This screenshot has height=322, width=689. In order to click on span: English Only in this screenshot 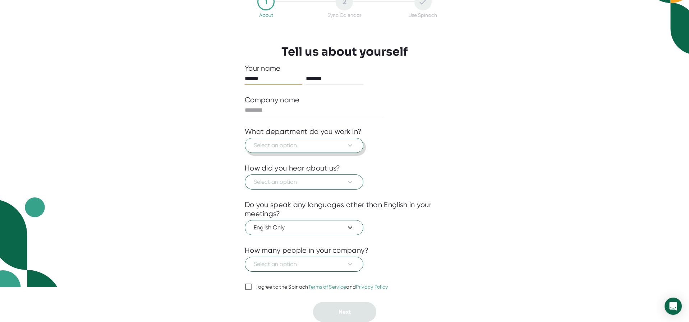, I will do `click(304, 228)`.